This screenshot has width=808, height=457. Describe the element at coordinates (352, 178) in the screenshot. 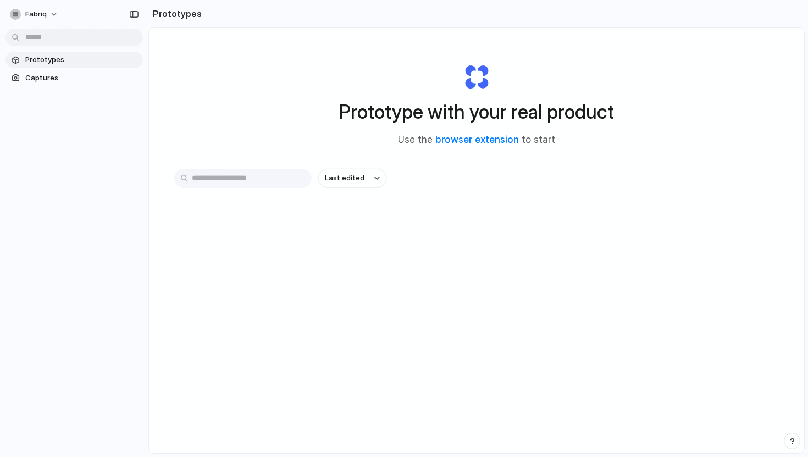

I see `button: Last edited` at that location.